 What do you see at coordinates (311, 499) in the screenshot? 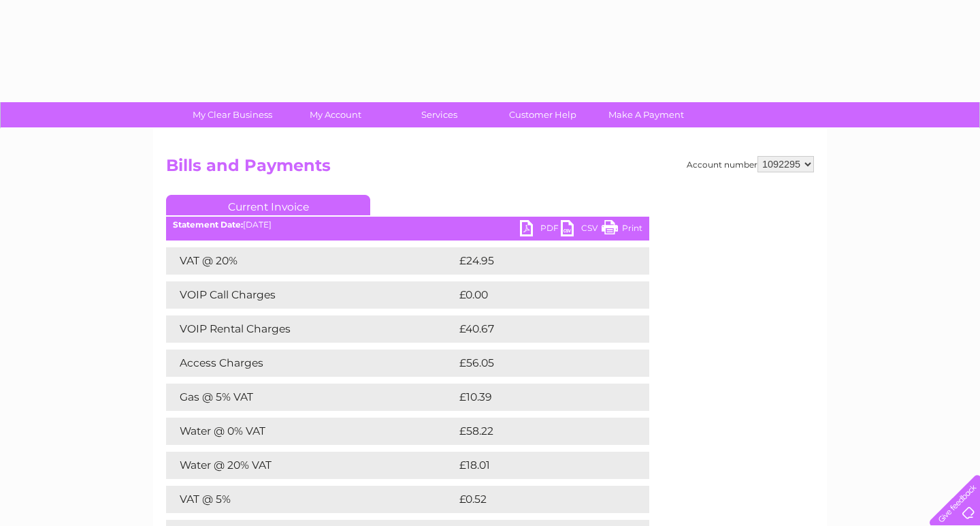
I see `td: VAT @ 5%` at bounding box center [311, 499].